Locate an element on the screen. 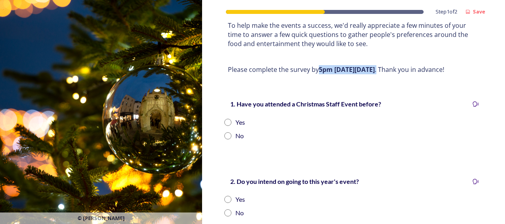  strong: Save is located at coordinates (479, 12).